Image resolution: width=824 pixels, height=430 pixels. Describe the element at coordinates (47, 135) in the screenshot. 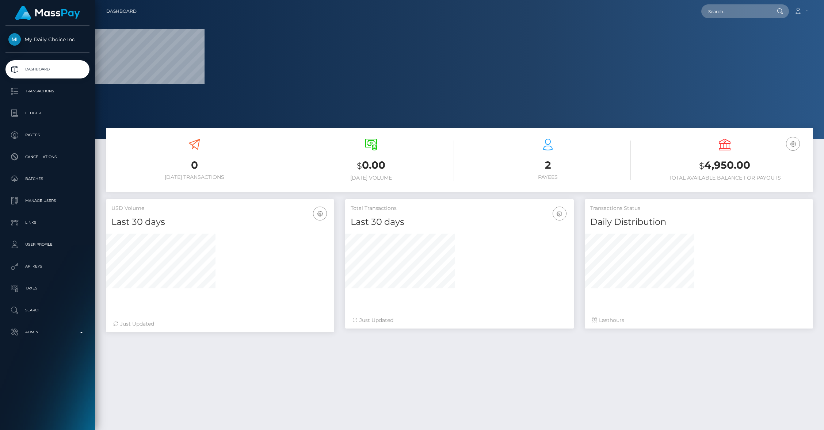

I see `p: Payees` at that location.